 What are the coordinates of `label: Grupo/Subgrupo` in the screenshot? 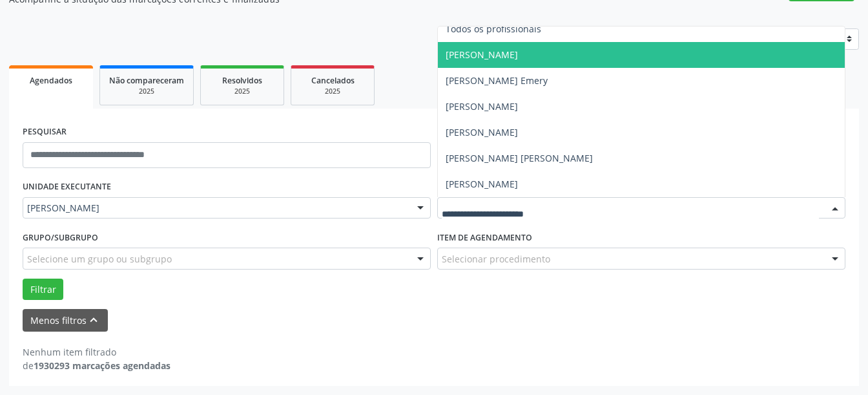 It's located at (60, 237).